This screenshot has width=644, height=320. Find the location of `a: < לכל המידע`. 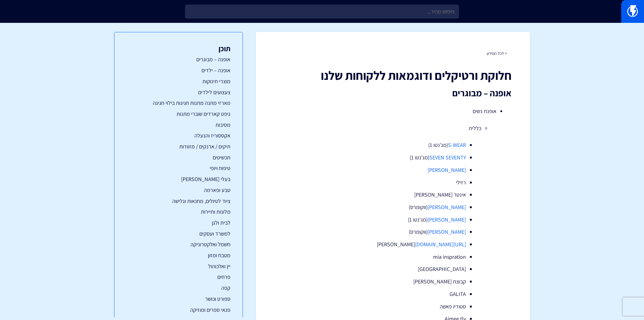

a: < לכל המידע is located at coordinates (497, 53).